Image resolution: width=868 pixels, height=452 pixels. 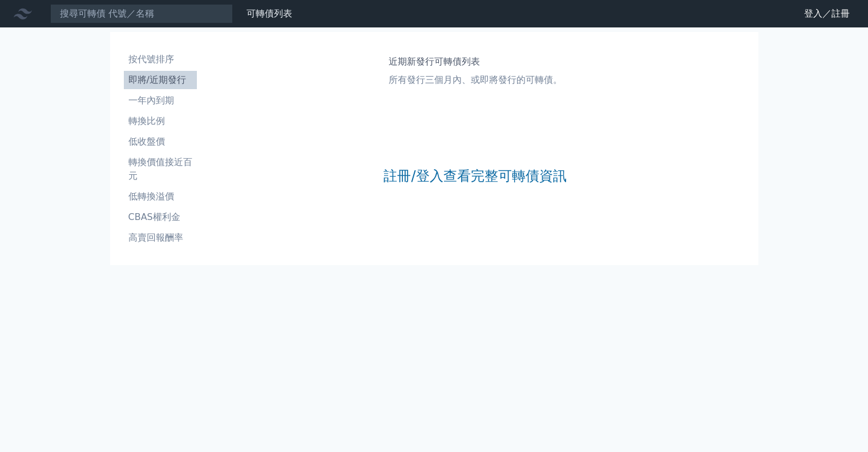 I want to click on input: 搜尋可轉債 代號／名稱, so click(x=141, y=14).